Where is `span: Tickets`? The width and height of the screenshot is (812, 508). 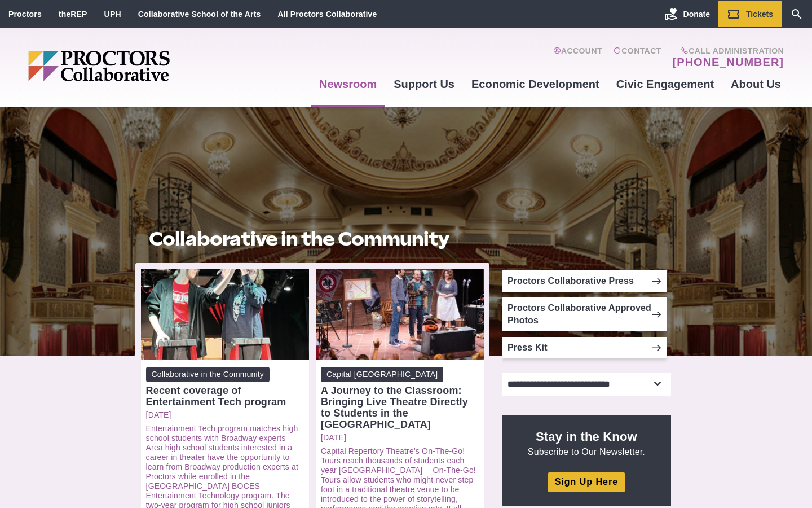
span: Tickets is located at coordinates (760, 14).